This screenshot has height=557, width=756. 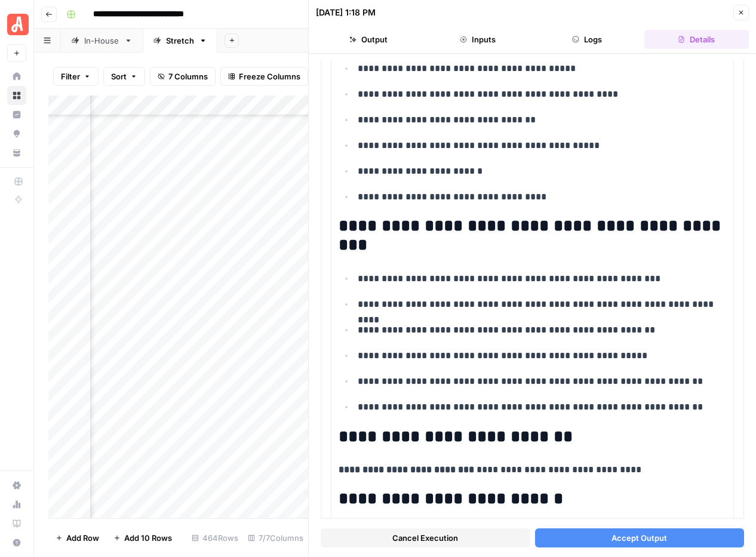 What do you see at coordinates (639, 538) in the screenshot?
I see `span: Accept Output` at bounding box center [639, 538].